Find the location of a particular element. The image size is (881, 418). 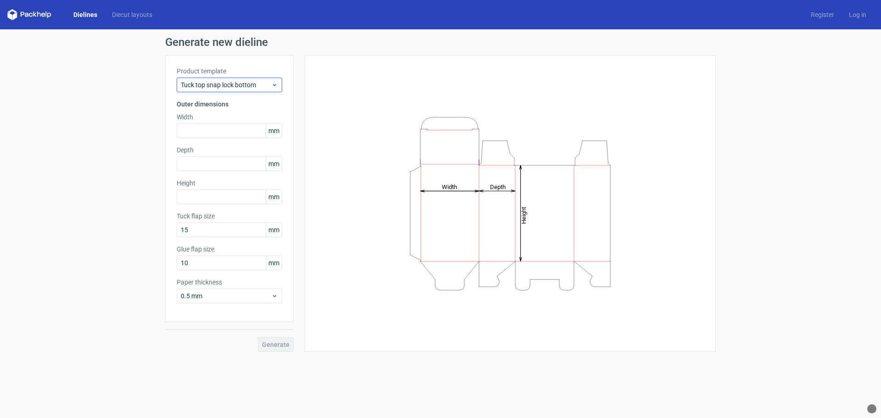

a: Log in is located at coordinates (857, 15).